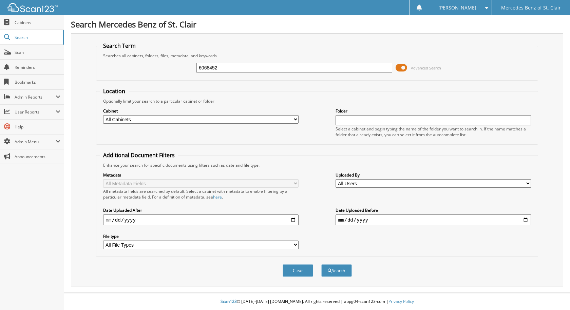 The width and height of the screenshot is (570, 310). I want to click on legend: Additional Document Filters, so click(139, 155).